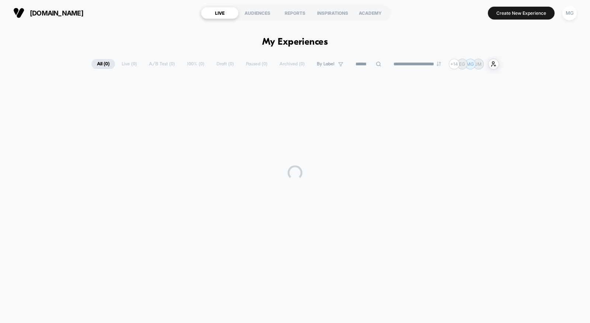  What do you see at coordinates (462, 64) in the screenshot?
I see `p: EG` at bounding box center [462, 64].